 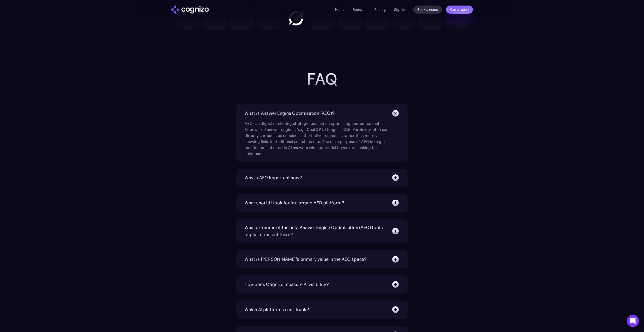 I want to click on div: AEO is a digital marketing strategy focused on optimizing content so that AI‑powered answer engin..., so click(x=318, y=137).